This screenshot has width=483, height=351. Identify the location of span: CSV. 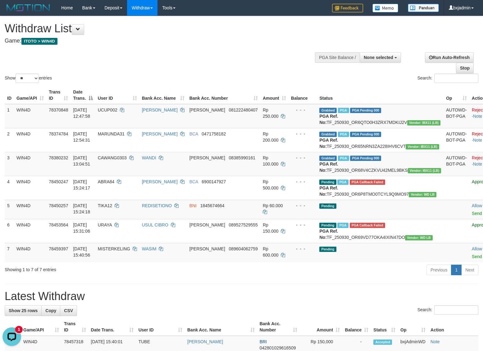
(68, 311).